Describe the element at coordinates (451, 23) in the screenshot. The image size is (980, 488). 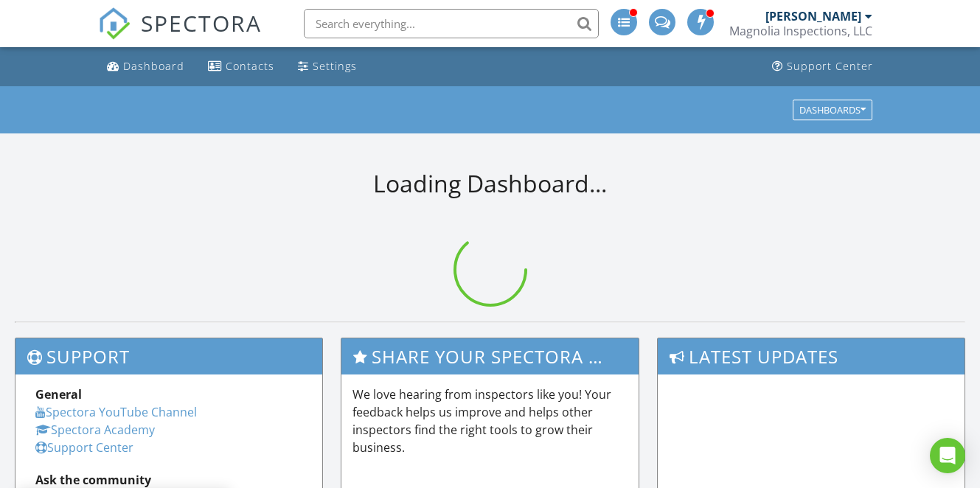
I see `input: Search everything...` at that location.